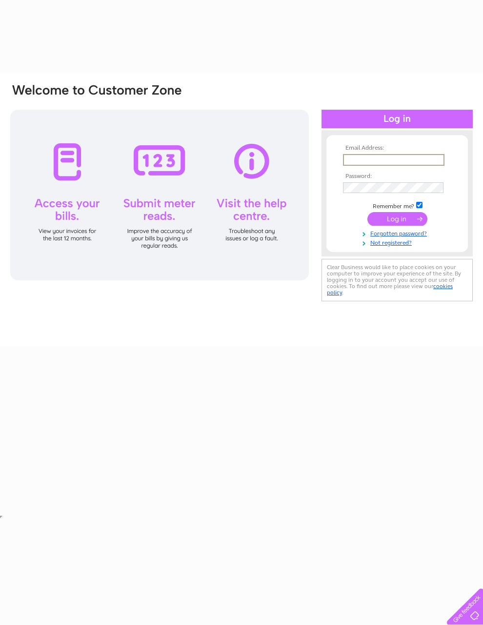 This screenshot has width=483, height=625. I want to click on td: Remember me?, so click(397, 205).